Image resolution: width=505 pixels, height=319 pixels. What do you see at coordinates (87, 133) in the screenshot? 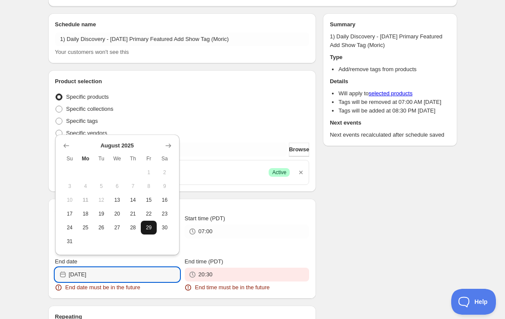
I see `span: Specific vendors` at bounding box center [87, 133].